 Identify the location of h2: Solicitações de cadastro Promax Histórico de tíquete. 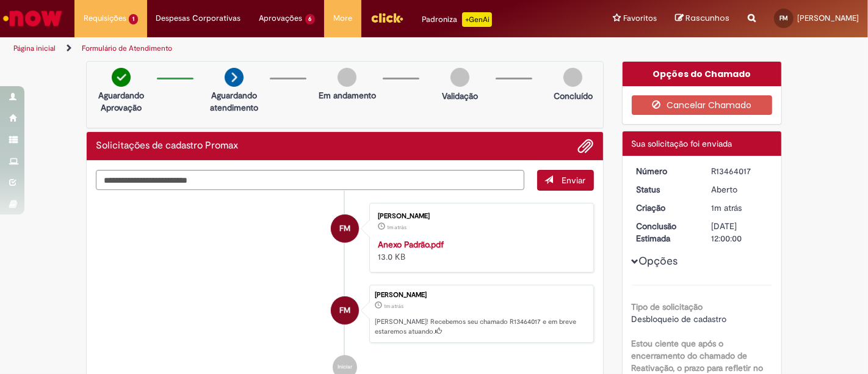
(167, 146).